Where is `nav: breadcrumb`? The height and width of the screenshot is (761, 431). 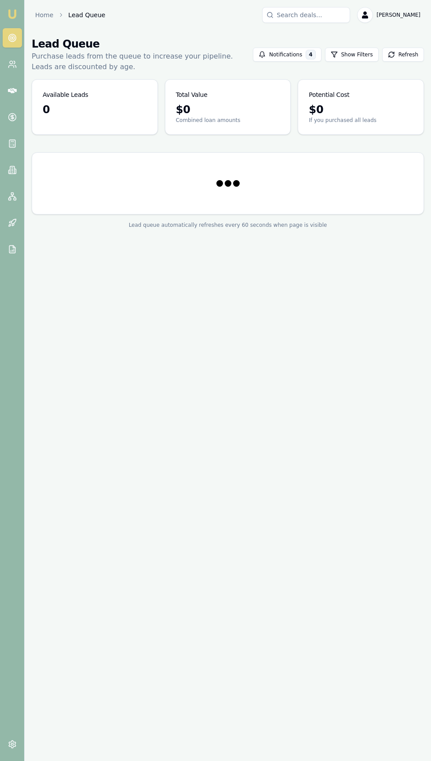 nav: breadcrumb is located at coordinates (70, 15).